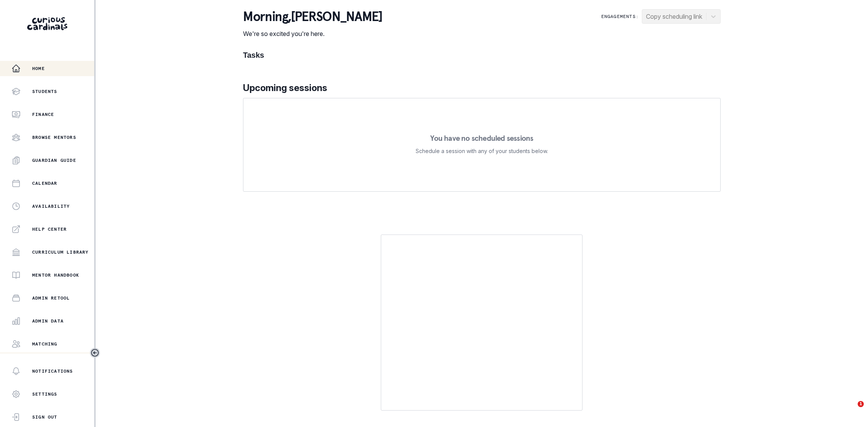  What do you see at coordinates (53, 371) in the screenshot?
I see `p: Notifications` at bounding box center [53, 371].